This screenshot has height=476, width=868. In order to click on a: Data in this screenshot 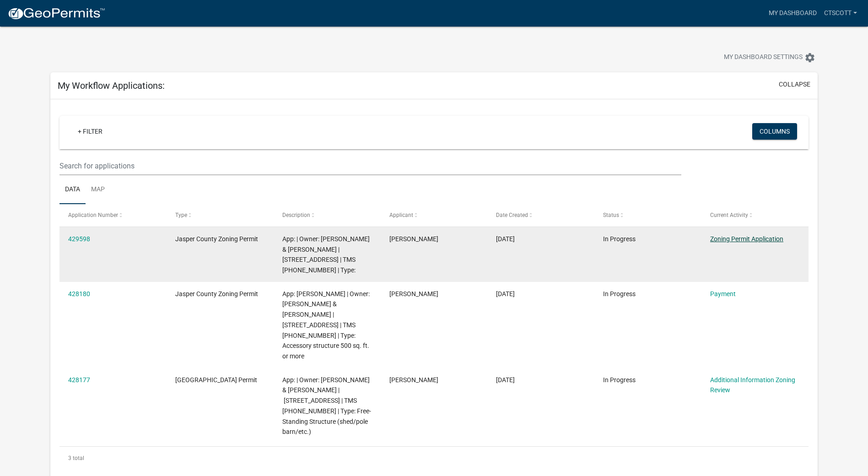, I will do `click(72, 190)`.